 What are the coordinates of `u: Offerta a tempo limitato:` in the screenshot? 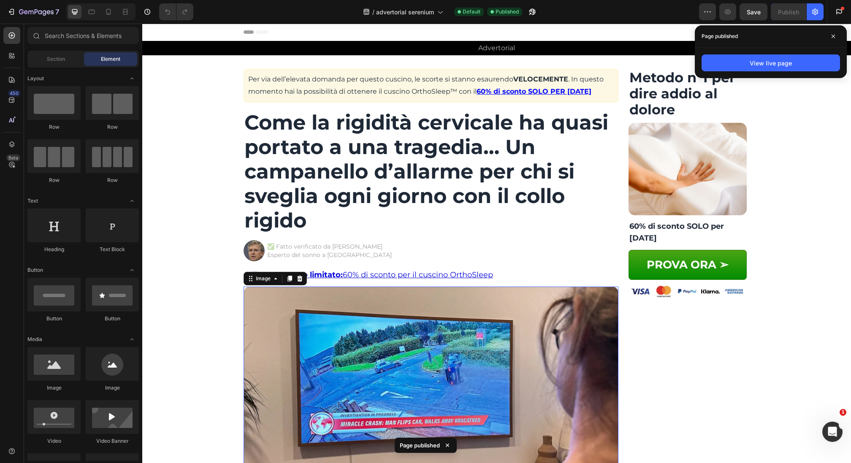 It's located at (151, 251).